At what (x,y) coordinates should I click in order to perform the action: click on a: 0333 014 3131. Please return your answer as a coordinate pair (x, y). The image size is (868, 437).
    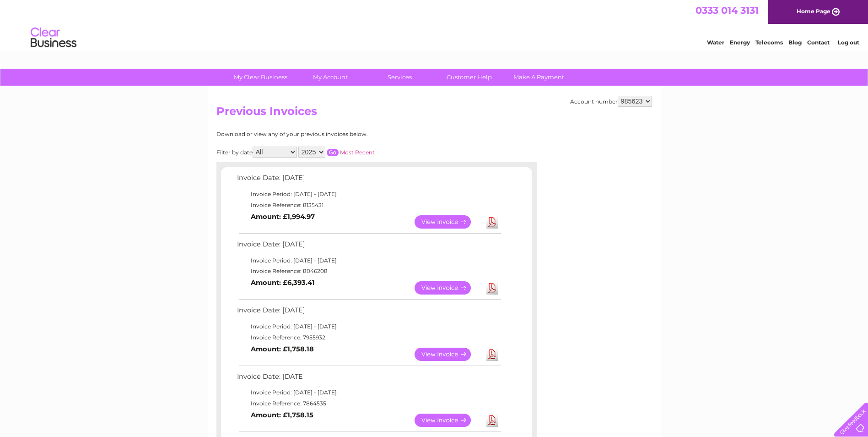
    Looking at the image, I should click on (727, 10).